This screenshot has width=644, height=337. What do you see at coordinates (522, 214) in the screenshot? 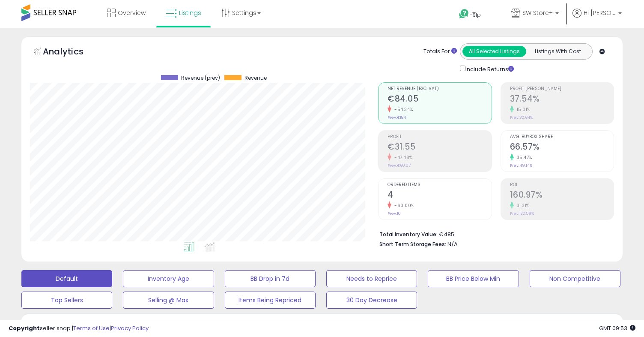
I see `small: Prev: 122.59%` at bounding box center [522, 214].